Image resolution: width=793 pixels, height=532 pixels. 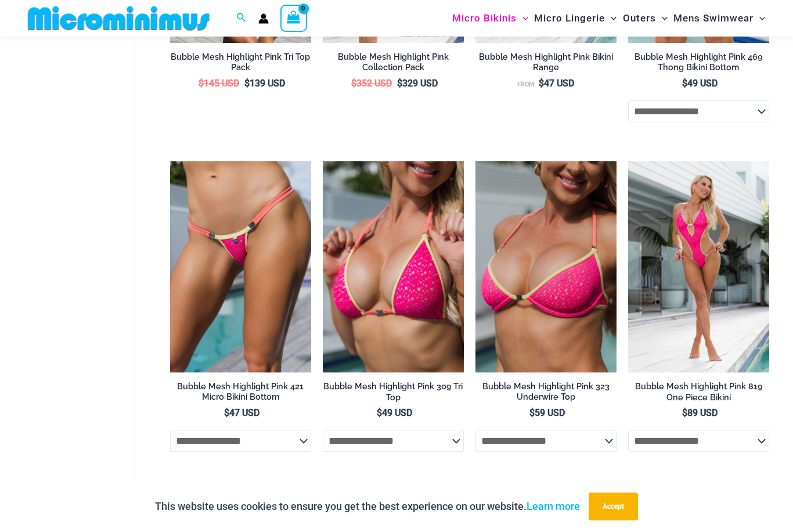 What do you see at coordinates (417, 83) in the screenshot?
I see `bdi: 329 USD` at bounding box center [417, 83].